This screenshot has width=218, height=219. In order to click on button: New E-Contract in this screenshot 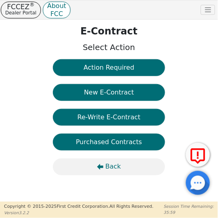, I will do `click(109, 92)`.